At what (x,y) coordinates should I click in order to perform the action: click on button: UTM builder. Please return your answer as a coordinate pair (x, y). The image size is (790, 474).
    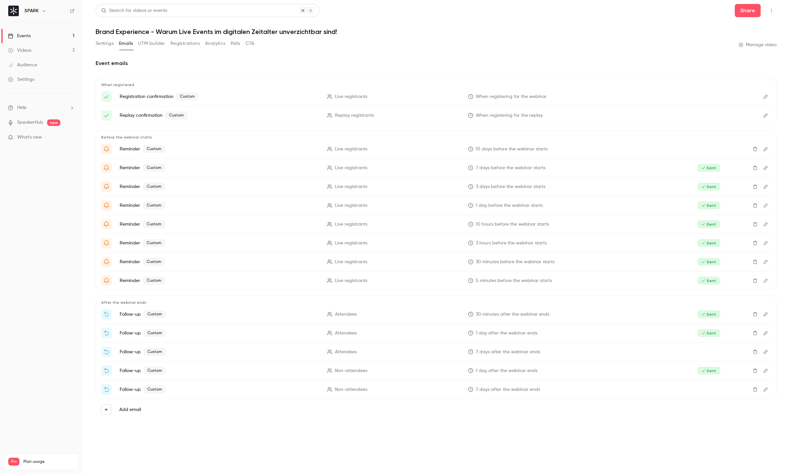
    Looking at the image, I should click on (152, 44).